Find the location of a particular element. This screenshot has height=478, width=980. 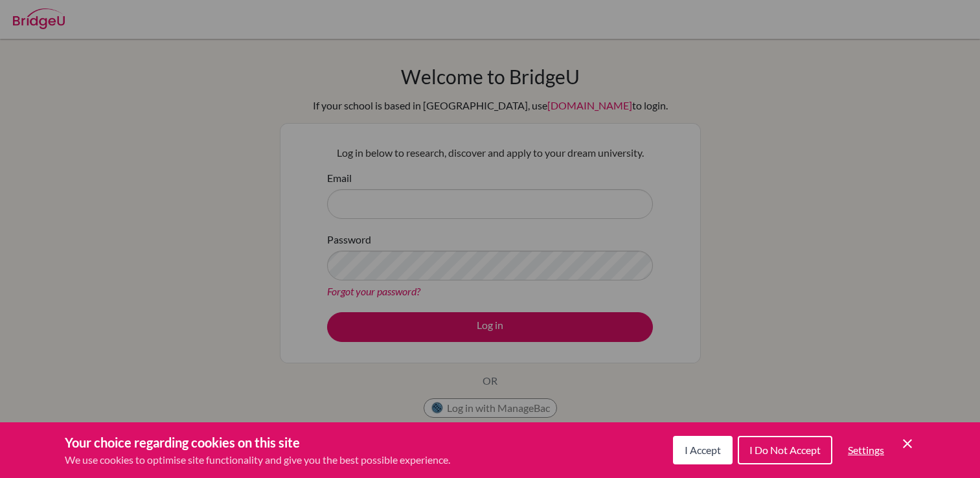

span: Settings is located at coordinates (866, 449).